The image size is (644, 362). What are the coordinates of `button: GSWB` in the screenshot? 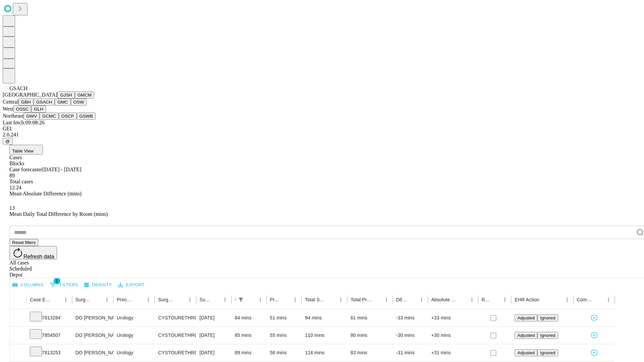 It's located at (86, 116).